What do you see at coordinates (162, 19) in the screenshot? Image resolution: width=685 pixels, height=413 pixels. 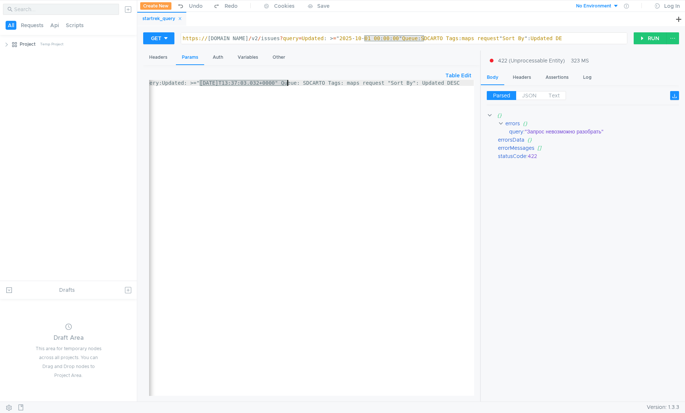 I see `div: startrek_query` at bounding box center [162, 19].